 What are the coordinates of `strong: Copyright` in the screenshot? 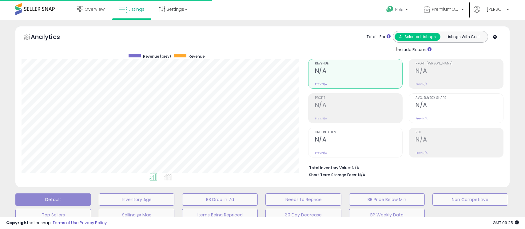 It's located at (17, 223).